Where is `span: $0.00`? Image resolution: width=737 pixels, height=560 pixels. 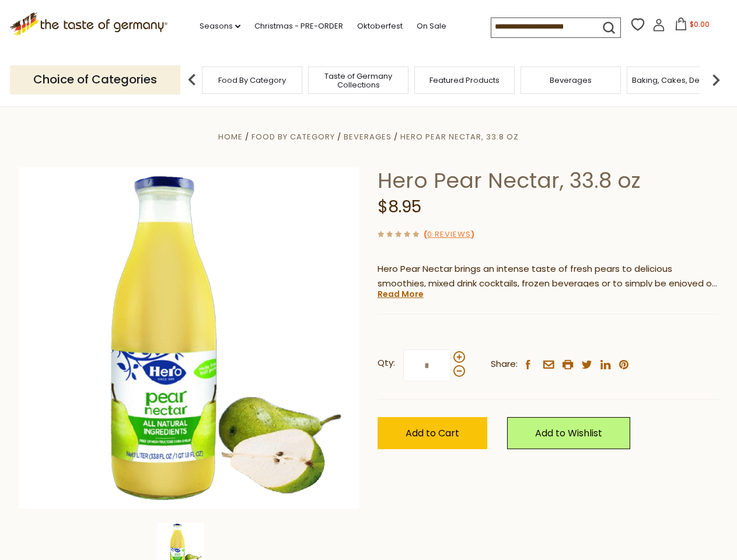 span: $0.00 is located at coordinates (700, 24).